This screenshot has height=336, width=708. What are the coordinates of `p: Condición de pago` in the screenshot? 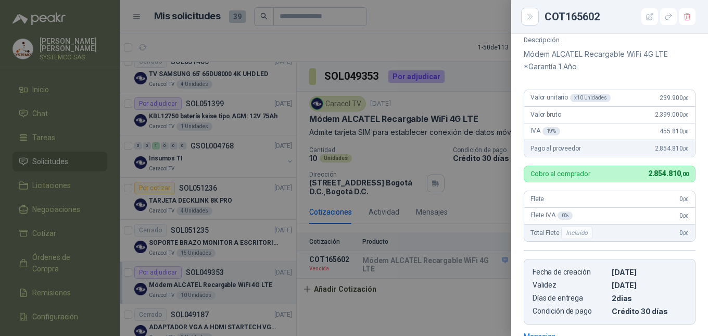 It's located at (570, 311).